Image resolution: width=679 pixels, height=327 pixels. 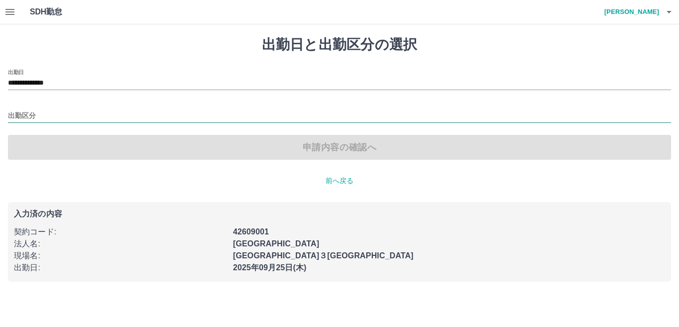 What do you see at coordinates (339, 45) in the screenshot?
I see `h1: 出勤日と出勤区分の選択` at bounding box center [339, 45].